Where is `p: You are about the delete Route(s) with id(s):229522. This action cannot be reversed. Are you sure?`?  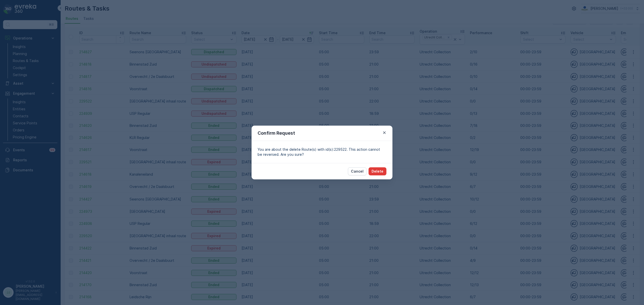
p: You are about the delete Route(s) with id(s):229522. This action cannot be reversed. Are you sure? is located at coordinates (322, 152).